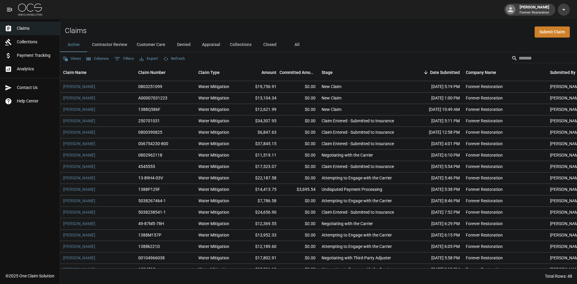  I want to click on span: Collections, so click(36, 42).